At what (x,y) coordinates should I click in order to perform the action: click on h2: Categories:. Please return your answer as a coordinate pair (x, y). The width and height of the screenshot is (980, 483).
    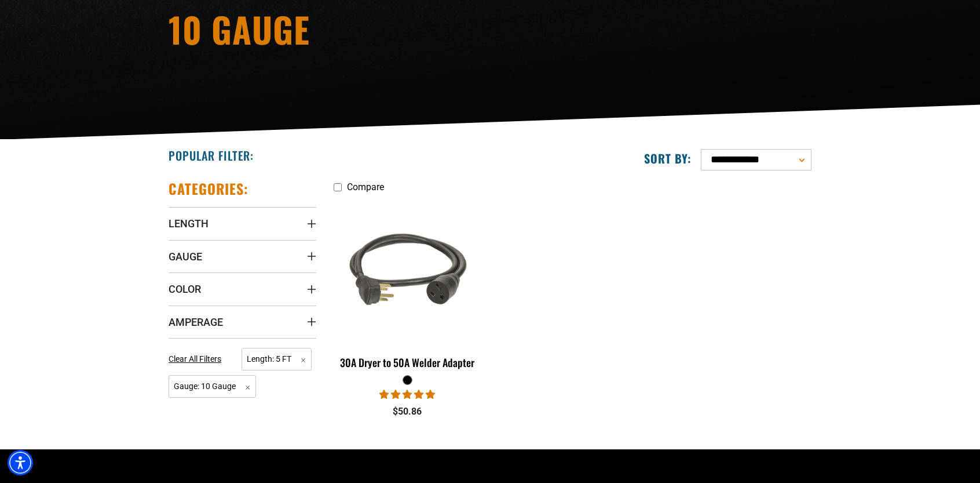
    Looking at the image, I should click on (209, 189).